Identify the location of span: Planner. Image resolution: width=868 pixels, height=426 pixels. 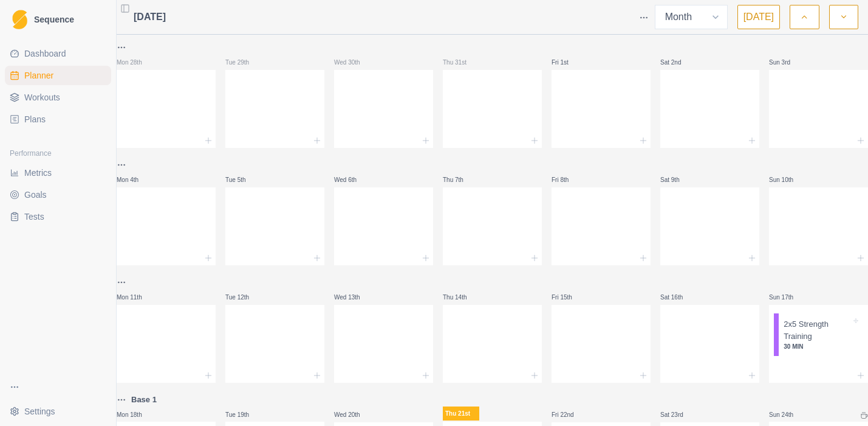
(39, 76).